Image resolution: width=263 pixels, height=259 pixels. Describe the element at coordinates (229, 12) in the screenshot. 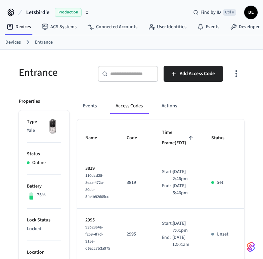

I see `span: Ctrl K` at that location.